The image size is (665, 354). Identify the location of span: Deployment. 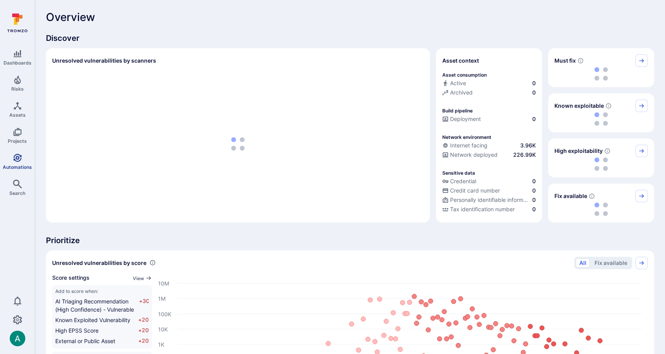
(465, 119).